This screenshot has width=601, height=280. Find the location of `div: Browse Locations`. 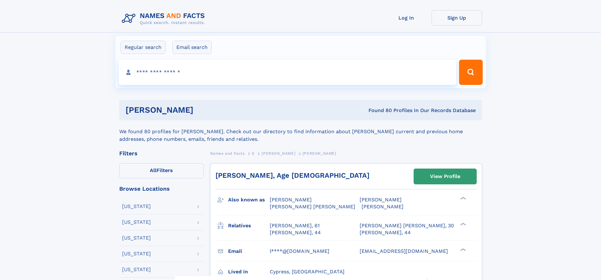

div: Browse Locations is located at coordinates (161, 189).